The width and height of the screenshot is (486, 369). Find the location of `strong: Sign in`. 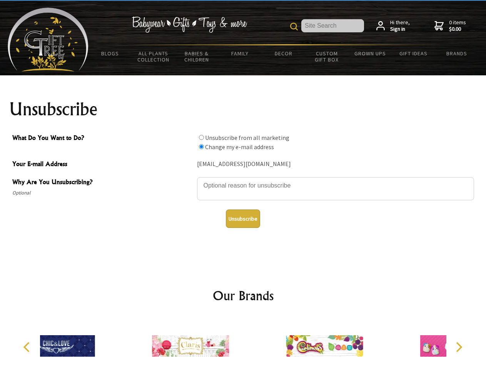

strong: Sign in is located at coordinates (400, 29).